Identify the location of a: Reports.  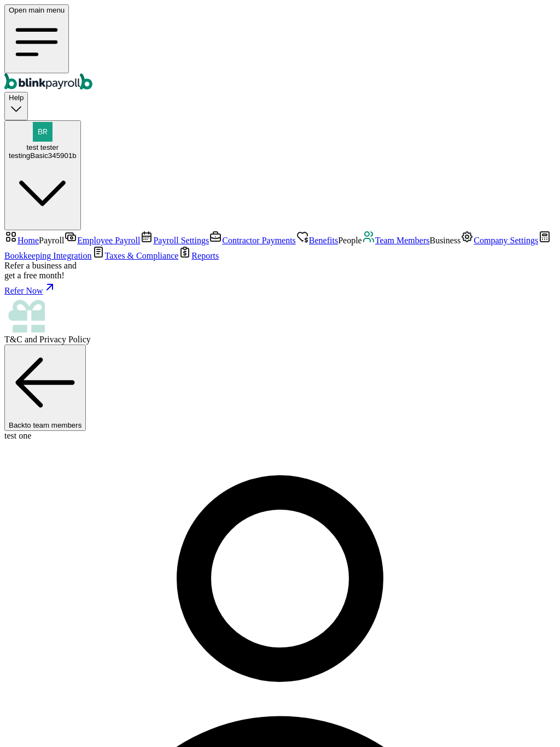
(198, 255).